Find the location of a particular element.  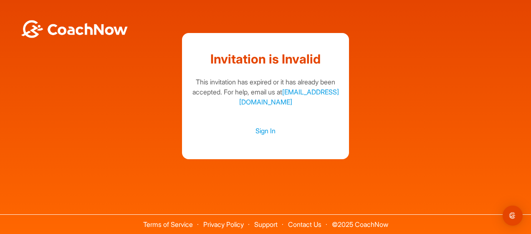

a: Support is located at coordinates (266, 224).